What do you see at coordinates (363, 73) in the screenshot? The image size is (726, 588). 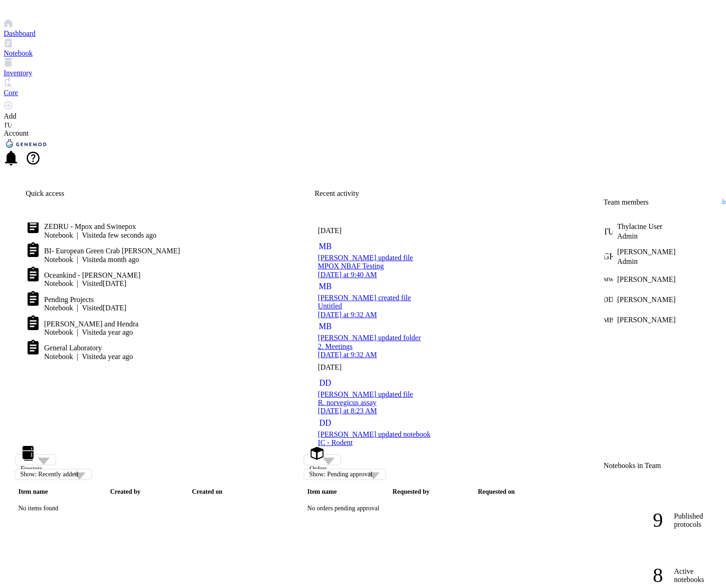 I see `div: Inventory` at bounding box center [363, 73].